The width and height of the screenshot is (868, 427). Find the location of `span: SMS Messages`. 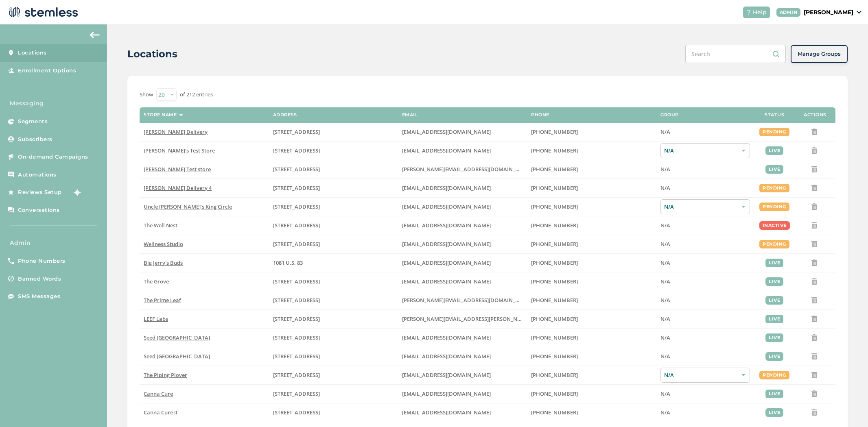

span: SMS Messages is located at coordinates (39, 297).